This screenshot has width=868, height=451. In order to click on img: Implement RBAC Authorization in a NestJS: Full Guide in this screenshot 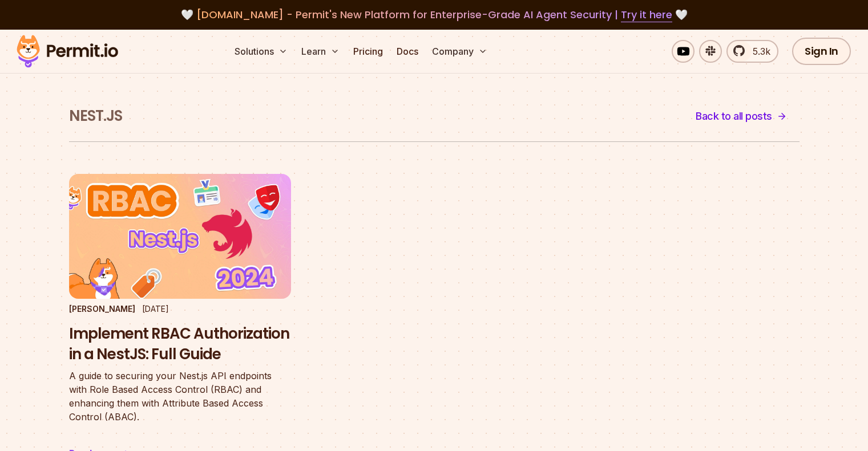, I will do `click(180, 236)`.